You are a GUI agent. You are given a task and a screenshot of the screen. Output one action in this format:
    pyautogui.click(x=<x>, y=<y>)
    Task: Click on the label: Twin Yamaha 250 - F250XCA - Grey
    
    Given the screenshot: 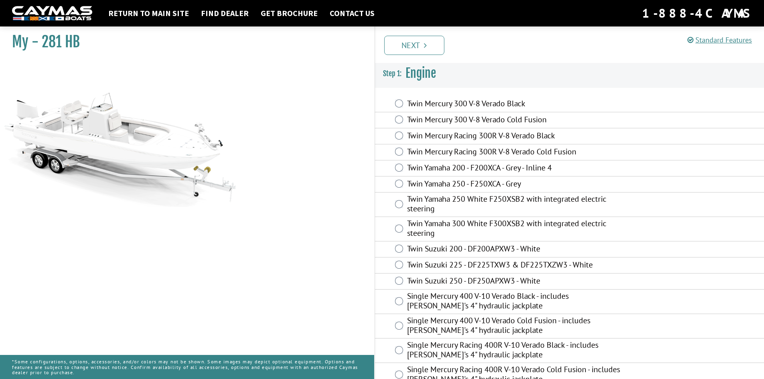 What is the action you would take?
    pyautogui.click(x=514, y=184)
    